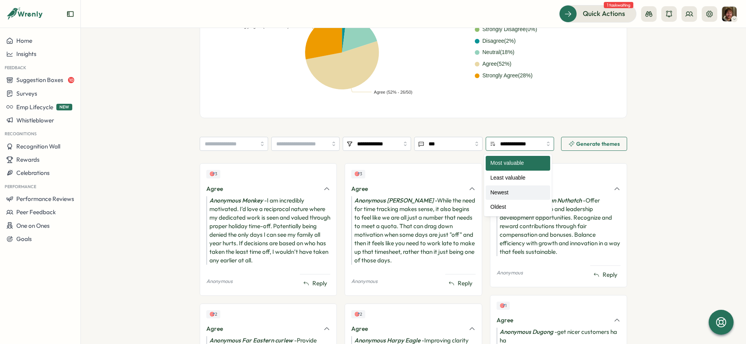 Image resolution: width=746 pixels, height=344 pixels. I want to click on span: Peer Feedback, so click(36, 212).